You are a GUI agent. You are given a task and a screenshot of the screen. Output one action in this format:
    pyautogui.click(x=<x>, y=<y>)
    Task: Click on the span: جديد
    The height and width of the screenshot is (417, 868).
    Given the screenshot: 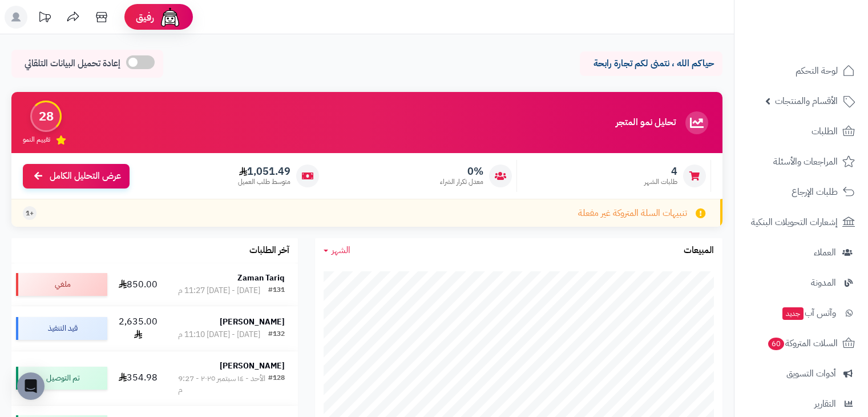 What is the action you would take?
    pyautogui.click(x=793, y=314)
    